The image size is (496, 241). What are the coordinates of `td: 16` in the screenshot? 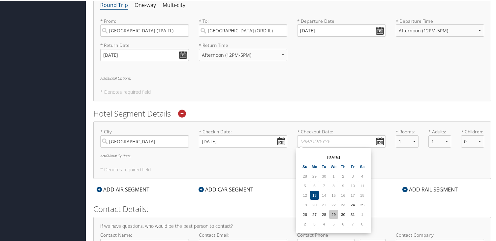 It's located at (343, 194).